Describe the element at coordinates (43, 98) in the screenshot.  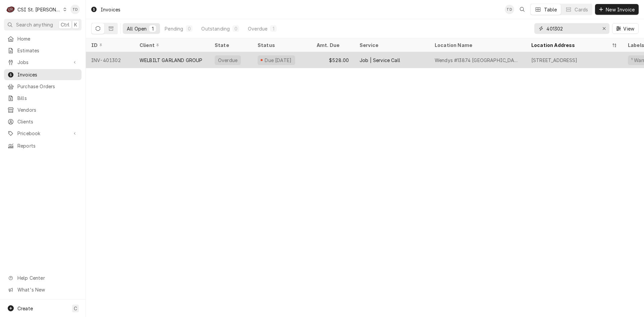
I see `a: Bills` at that location.